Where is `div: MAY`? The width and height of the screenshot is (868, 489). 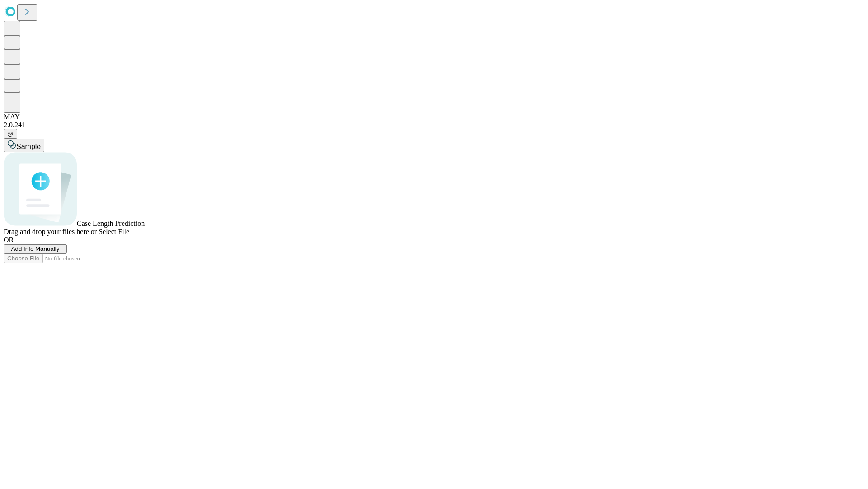
div: MAY is located at coordinates (434, 116).